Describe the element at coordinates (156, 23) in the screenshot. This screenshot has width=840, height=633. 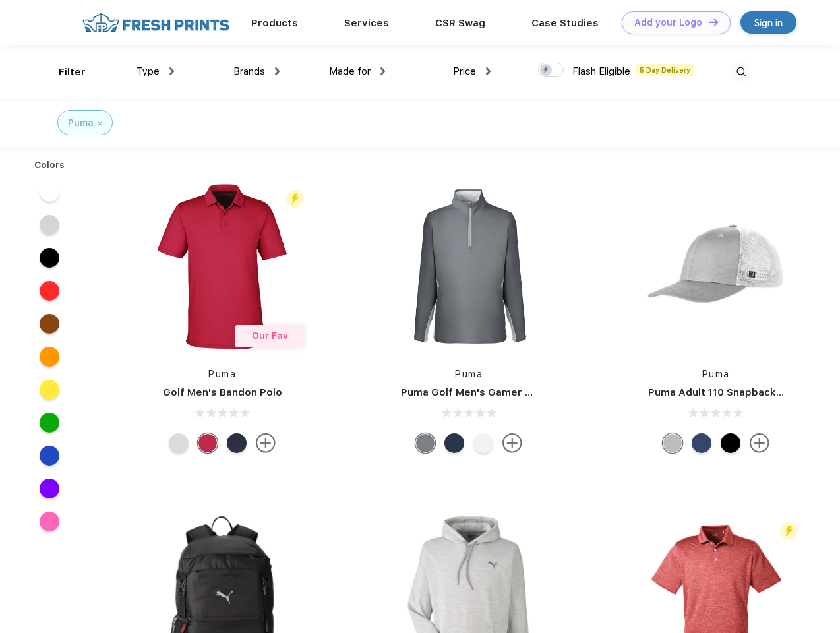
I see `img: fo%20logo%202.webp` at that location.